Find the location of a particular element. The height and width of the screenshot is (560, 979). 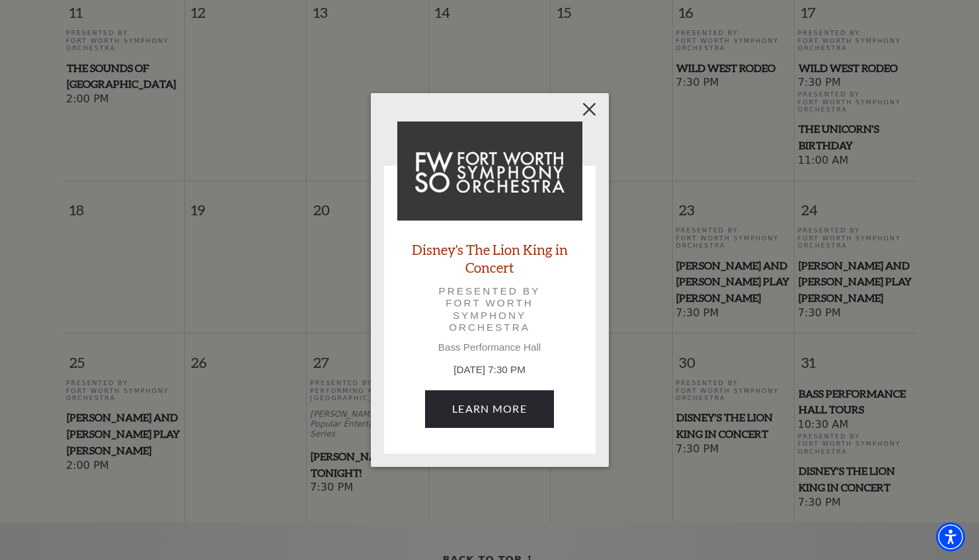

a: January 30, 7:30 PM Learn More is located at coordinates (490, 409).